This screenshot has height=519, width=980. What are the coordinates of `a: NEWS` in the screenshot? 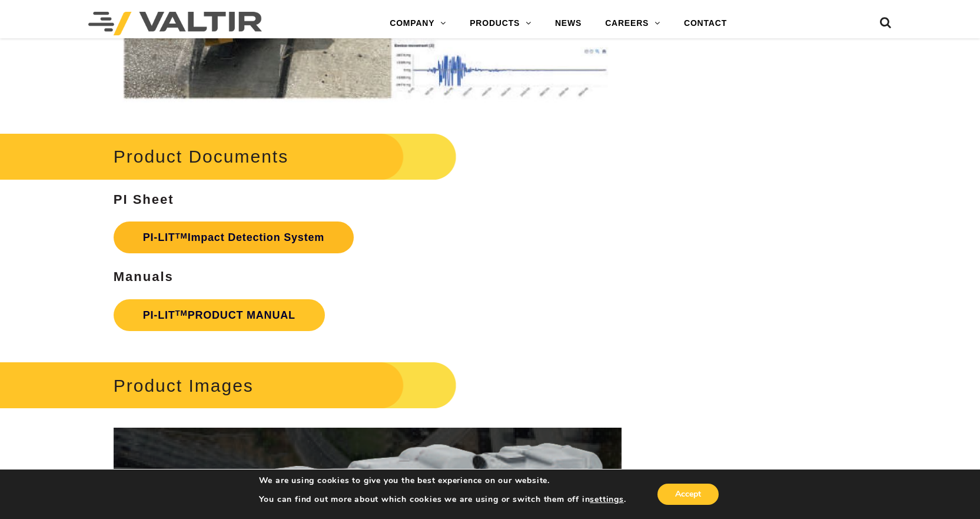 It's located at (568, 24).